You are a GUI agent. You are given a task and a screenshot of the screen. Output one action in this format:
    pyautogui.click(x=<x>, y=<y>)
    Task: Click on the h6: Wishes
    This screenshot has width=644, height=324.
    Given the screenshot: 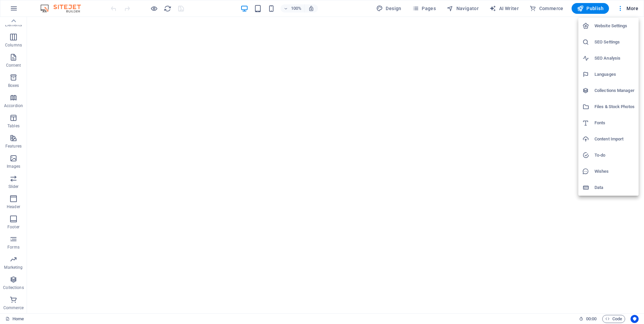 What is the action you would take?
    pyautogui.click(x=614, y=171)
    